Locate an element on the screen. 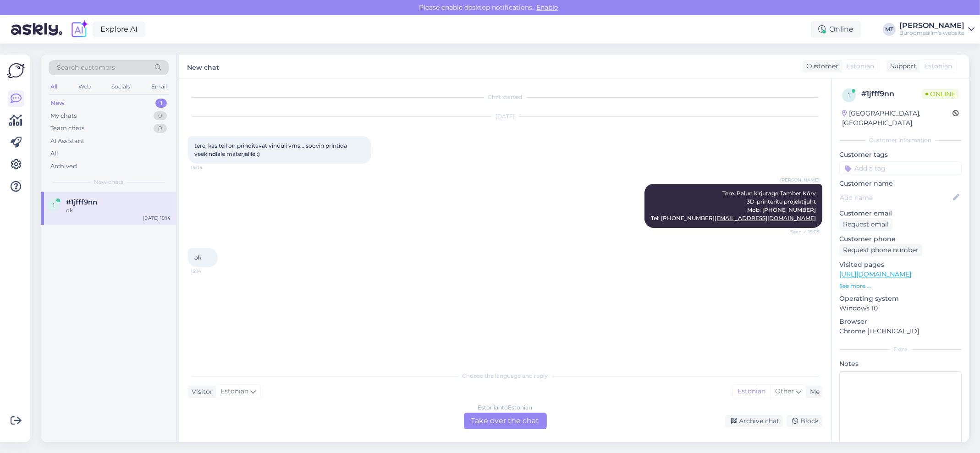  div: 1 is located at coordinates (161, 104).